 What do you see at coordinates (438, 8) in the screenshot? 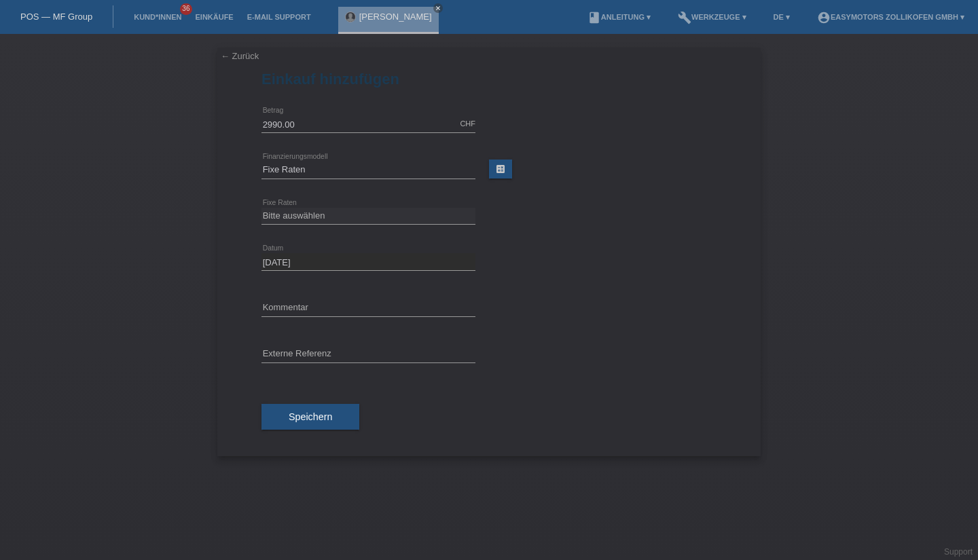
I see `a: close` at bounding box center [438, 8].